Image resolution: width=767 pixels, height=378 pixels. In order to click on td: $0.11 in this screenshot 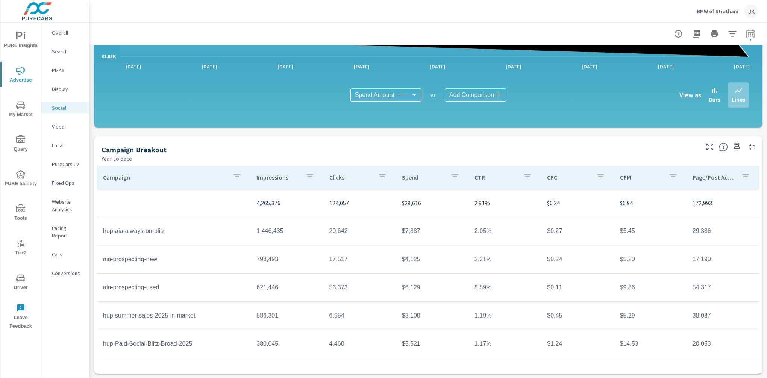, I will do `click(577, 288)`.